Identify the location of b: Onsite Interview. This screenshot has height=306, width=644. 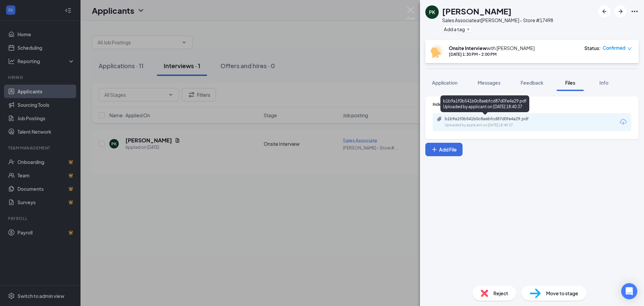
(468, 48).